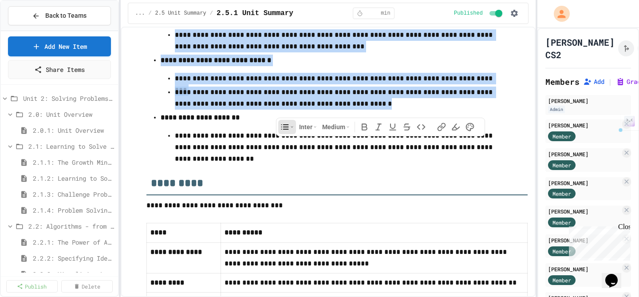 This screenshot has width=639, height=297. What do you see at coordinates (74, 130) in the screenshot?
I see `span: 2.0.1: Unit Overview` at bounding box center [74, 130].